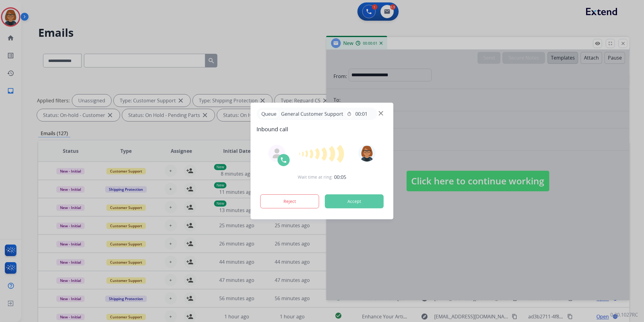 The image size is (644, 322). What do you see at coordinates (354, 201) in the screenshot?
I see `button: Accept` at bounding box center [354, 201].